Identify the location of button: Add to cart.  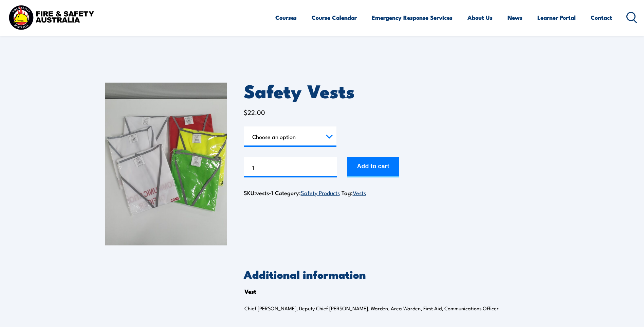
(373, 167).